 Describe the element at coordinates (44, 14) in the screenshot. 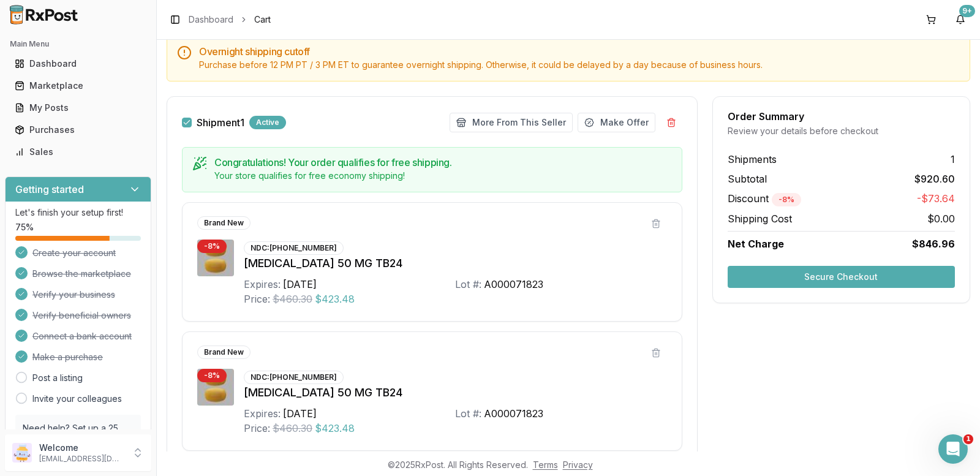

I see `img: RxPost Logo` at that location.